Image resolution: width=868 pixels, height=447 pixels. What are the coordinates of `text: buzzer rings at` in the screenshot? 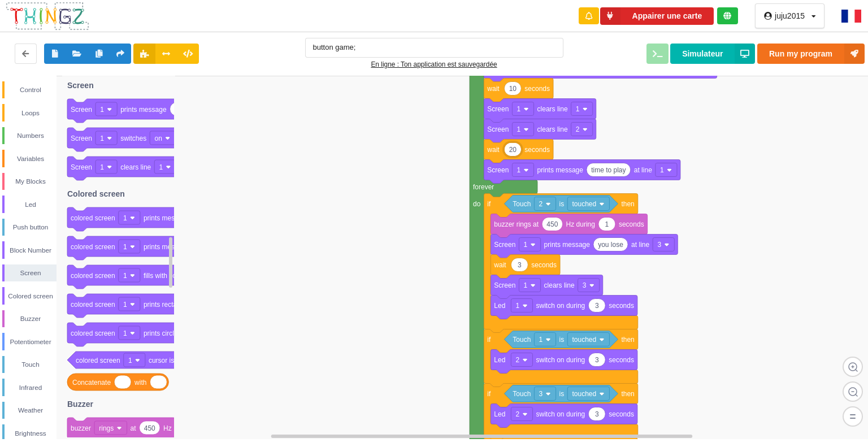 It's located at (516, 224).